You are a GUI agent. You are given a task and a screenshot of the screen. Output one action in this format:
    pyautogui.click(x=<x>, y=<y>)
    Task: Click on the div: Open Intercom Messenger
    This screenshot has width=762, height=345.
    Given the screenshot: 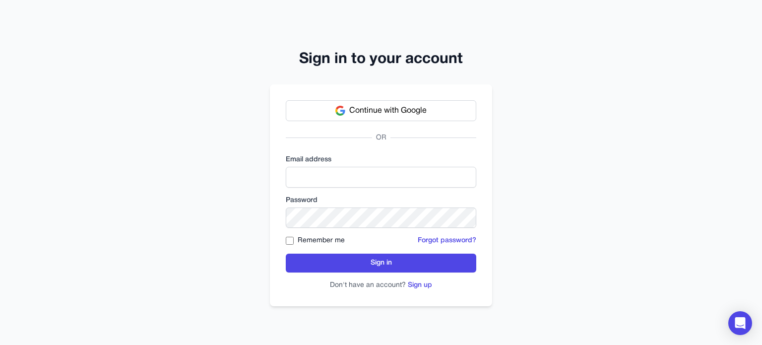 What is the action you would take?
    pyautogui.click(x=741, y=323)
    